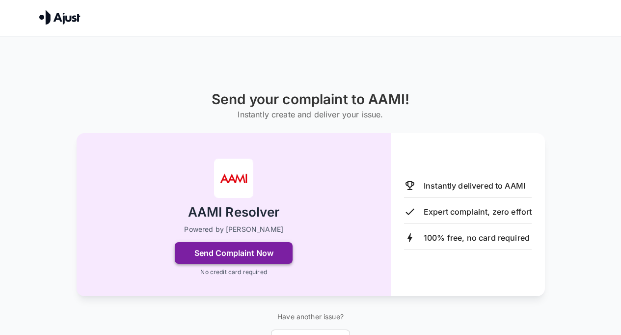  What do you see at coordinates (310, 99) in the screenshot?
I see `h1: Send your complaint to AAMI!` at bounding box center [310, 99].